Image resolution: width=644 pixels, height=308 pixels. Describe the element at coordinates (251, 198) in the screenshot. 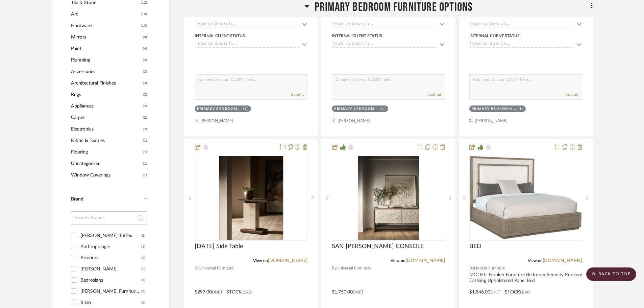

I see `img: Lucia Side Table` at that location.